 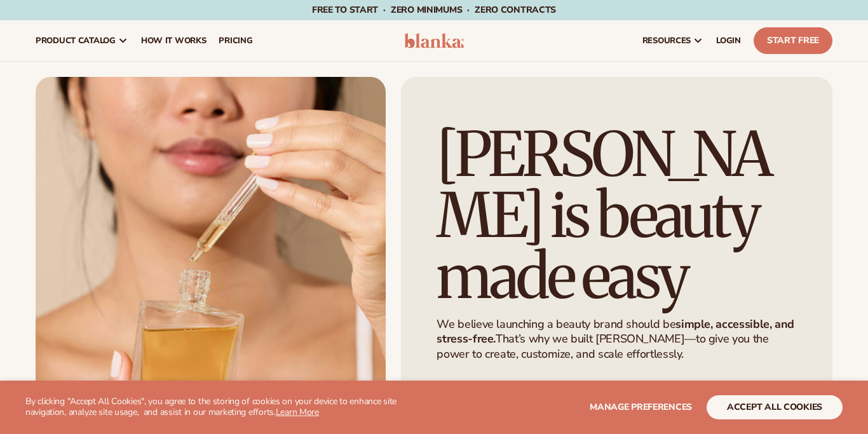 I want to click on span: resources, so click(x=667, y=41).